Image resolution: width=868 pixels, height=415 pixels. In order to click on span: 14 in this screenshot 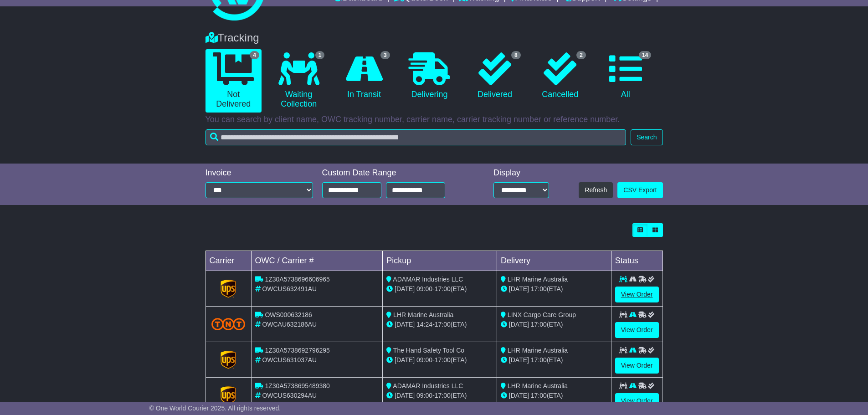, I will do `click(645, 55)`.